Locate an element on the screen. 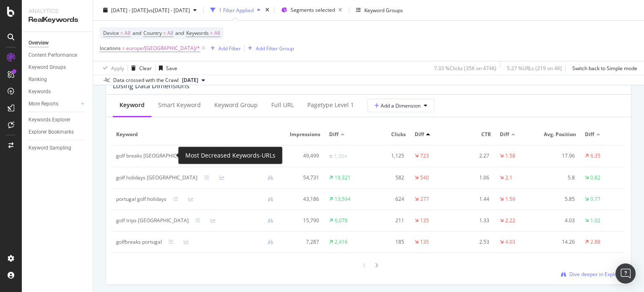 Image resolution: width=644 pixels, height=292 pixels. div: 15,790 is located at coordinates (303, 220).